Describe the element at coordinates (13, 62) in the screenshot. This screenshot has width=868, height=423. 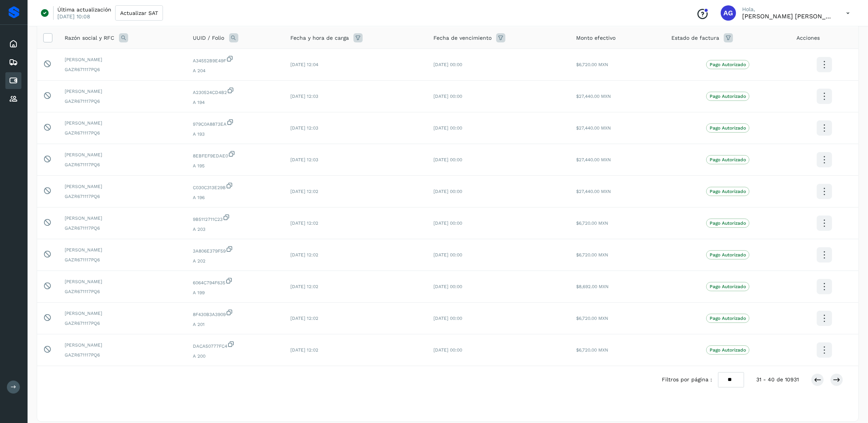
I see `div: Embarques` at that location.